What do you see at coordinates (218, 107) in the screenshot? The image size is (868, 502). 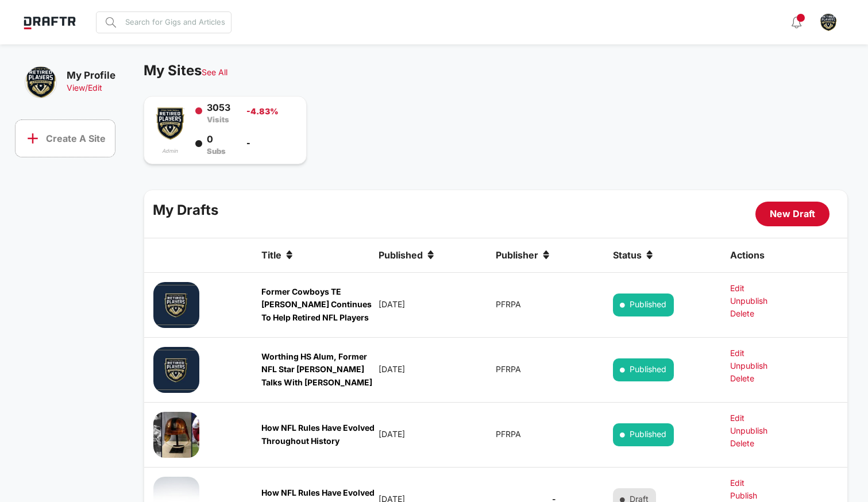 I see `p: 3053` at bounding box center [218, 107].